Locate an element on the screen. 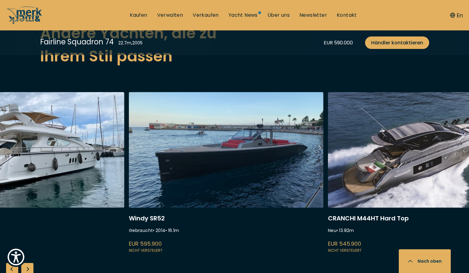 The height and width of the screenshot is (273, 469). div: Fairline Squadron 74 is located at coordinates (77, 42).